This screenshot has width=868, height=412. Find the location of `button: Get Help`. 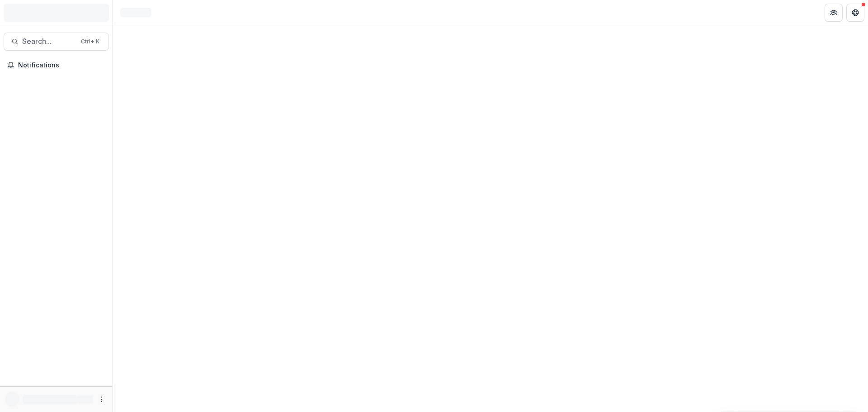

button: Get Help is located at coordinates (855, 13).